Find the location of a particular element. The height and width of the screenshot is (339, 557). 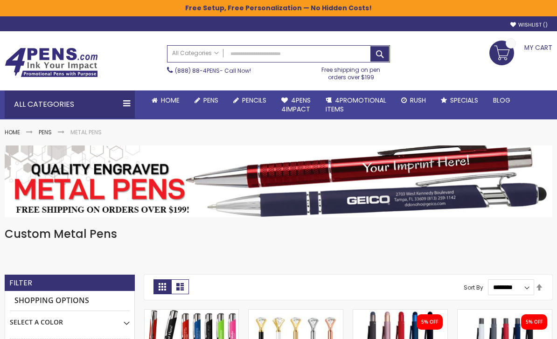

div: Free shipping on pen orders over $199 is located at coordinates (351, 72).